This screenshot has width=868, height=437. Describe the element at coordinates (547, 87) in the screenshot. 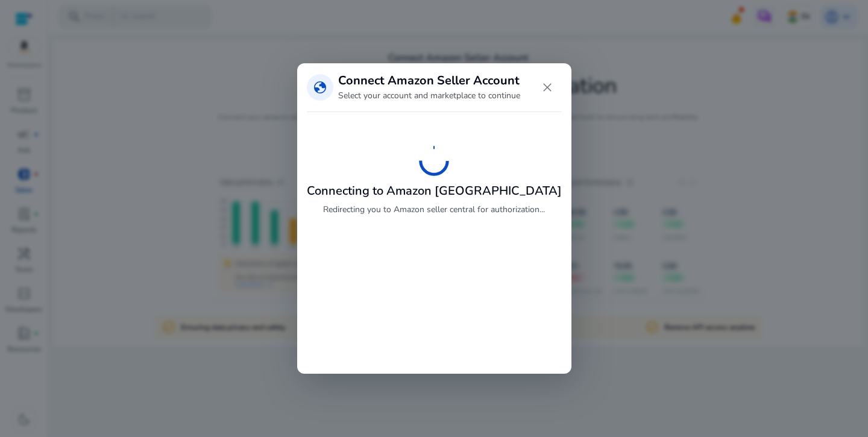

I see `button: Close dialog` at that location.